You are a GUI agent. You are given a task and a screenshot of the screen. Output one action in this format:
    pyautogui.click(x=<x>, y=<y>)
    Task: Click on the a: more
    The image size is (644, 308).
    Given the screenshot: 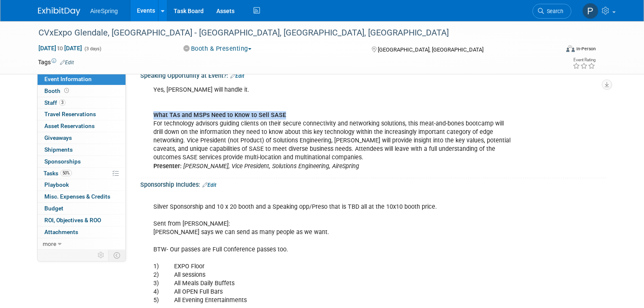 What is the action you would take?
    pyautogui.click(x=81, y=244)
    